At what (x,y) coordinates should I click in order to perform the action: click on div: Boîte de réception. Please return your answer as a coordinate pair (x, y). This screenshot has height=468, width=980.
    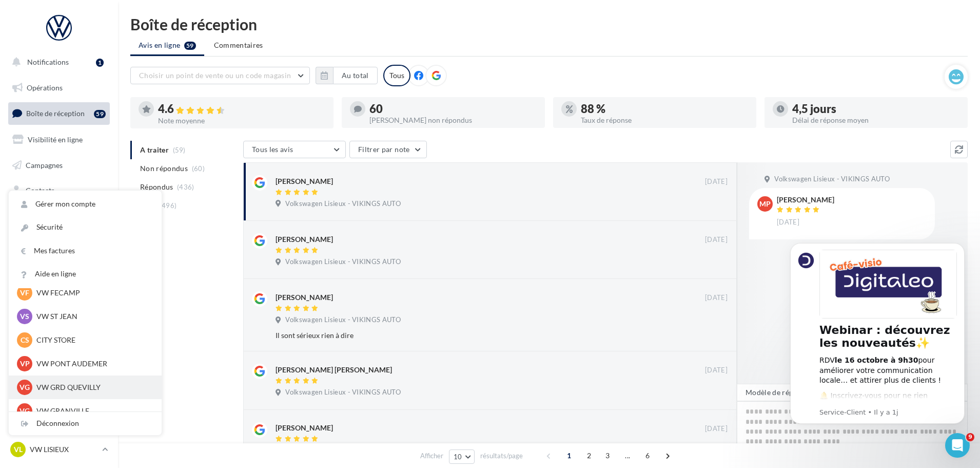
    Looking at the image, I should click on (549, 24).